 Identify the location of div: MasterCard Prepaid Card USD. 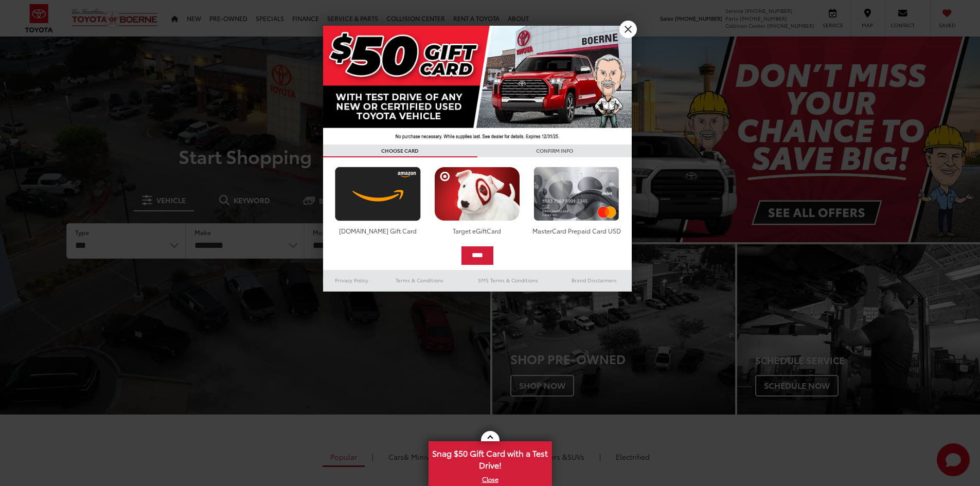
(576, 231).